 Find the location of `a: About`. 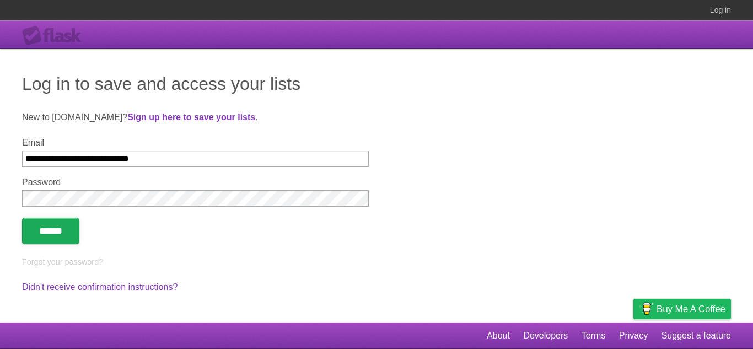

a: About is located at coordinates (498, 336).